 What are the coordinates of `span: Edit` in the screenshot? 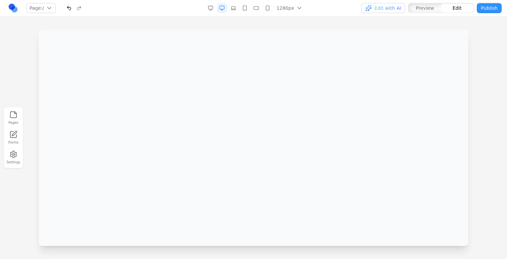 It's located at (457, 8).